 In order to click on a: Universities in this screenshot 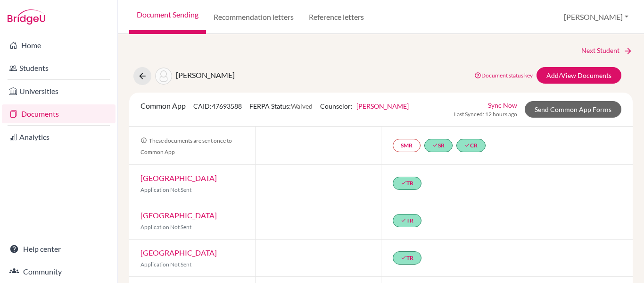, I will do `click(59, 91)`.